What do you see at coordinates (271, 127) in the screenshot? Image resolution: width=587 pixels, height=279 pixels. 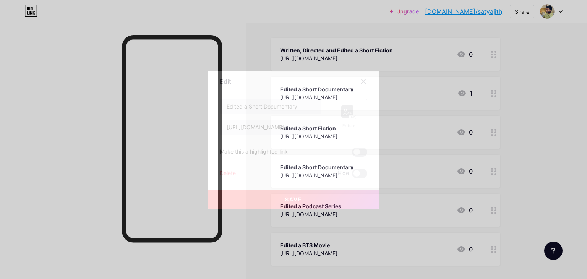 I see `input: URL` at bounding box center [271, 127].